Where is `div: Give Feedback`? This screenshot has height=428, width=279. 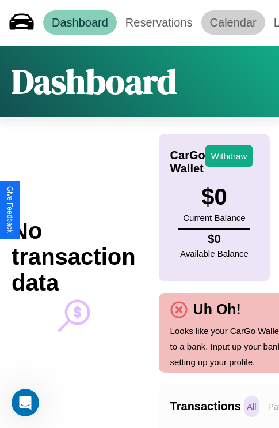
div: Give Feedback is located at coordinates (10, 209).